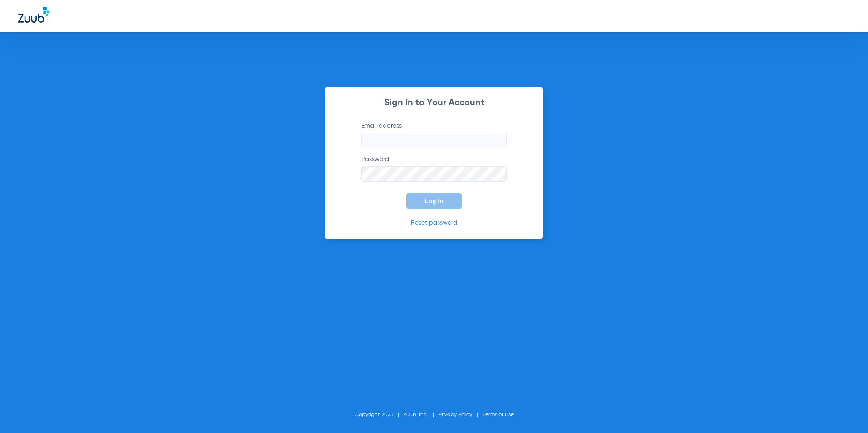 This screenshot has height=433, width=868. I want to click on a: Terms of Use, so click(498, 415).